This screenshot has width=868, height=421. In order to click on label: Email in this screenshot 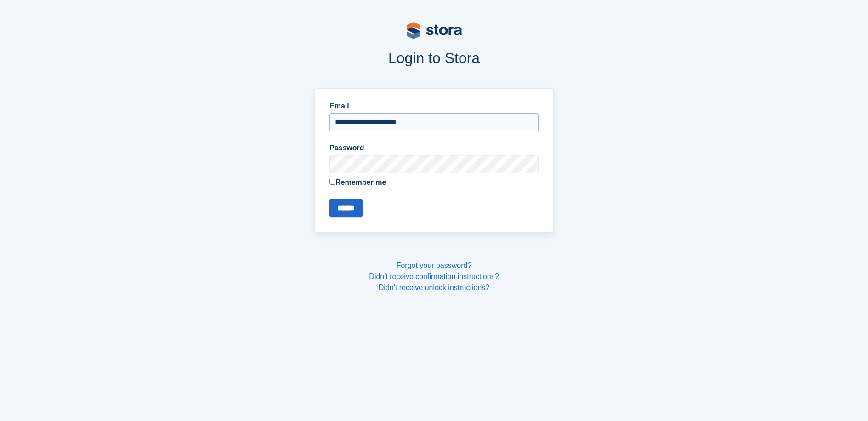, I will do `click(434, 106)`.